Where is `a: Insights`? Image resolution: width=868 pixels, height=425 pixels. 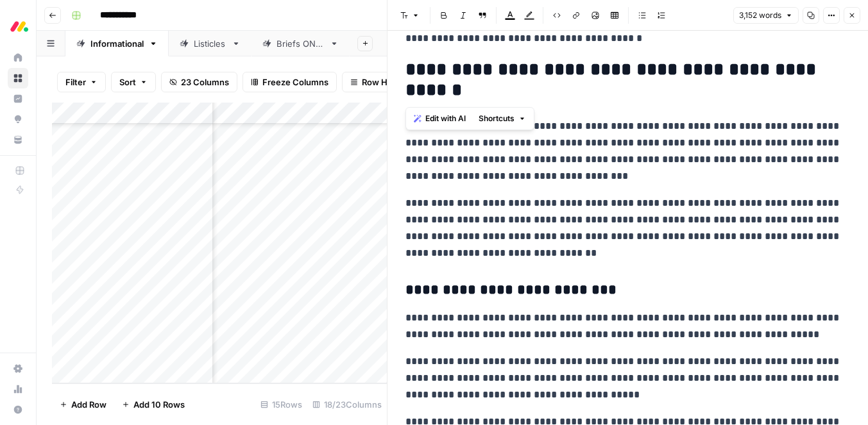
a: Insights is located at coordinates (18, 98).